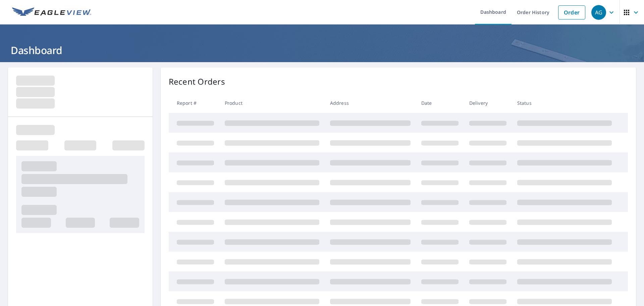 This screenshot has width=644, height=306. What do you see at coordinates (197, 82) in the screenshot?
I see `p: Recent Orders` at bounding box center [197, 82].